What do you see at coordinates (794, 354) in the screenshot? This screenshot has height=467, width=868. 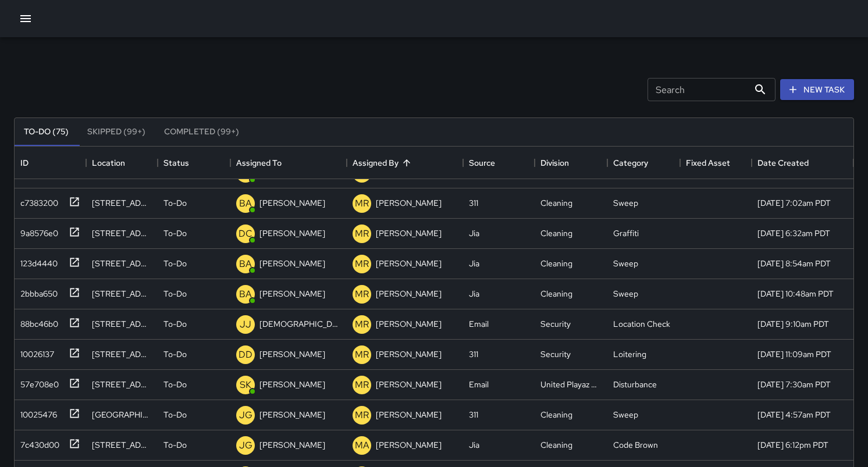 I see `div: 9/14/2025, 11:09am PDT` at bounding box center [794, 354].